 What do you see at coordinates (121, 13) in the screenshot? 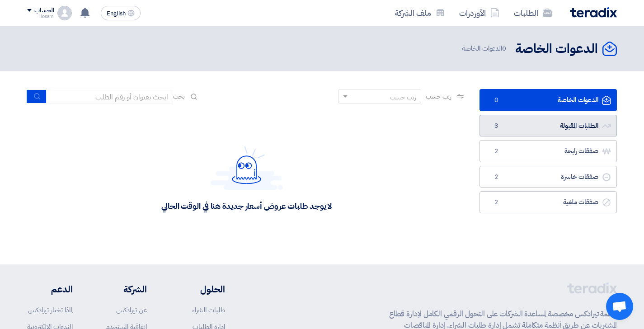
I see `button: English` at bounding box center [121, 13].